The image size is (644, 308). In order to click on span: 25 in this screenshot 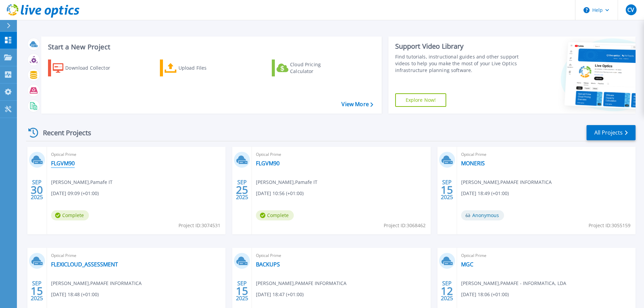, I will do `click(242, 190)`.